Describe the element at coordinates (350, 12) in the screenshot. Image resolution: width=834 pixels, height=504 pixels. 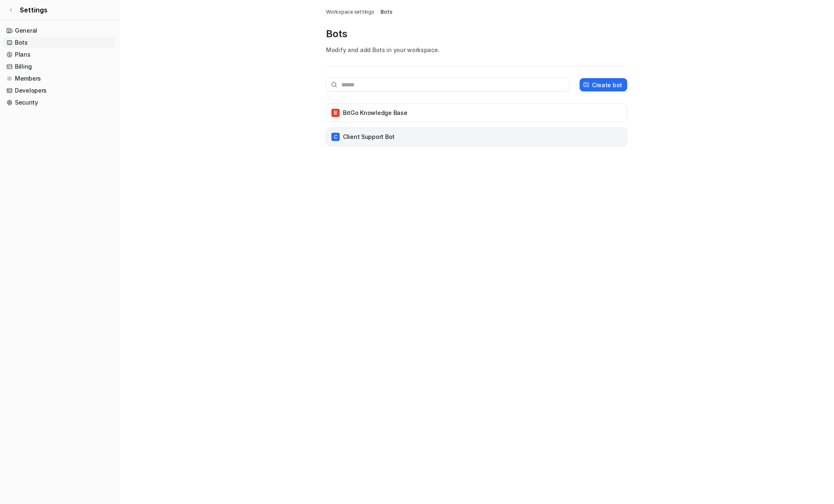
I see `span: Workspace settings` at that location.